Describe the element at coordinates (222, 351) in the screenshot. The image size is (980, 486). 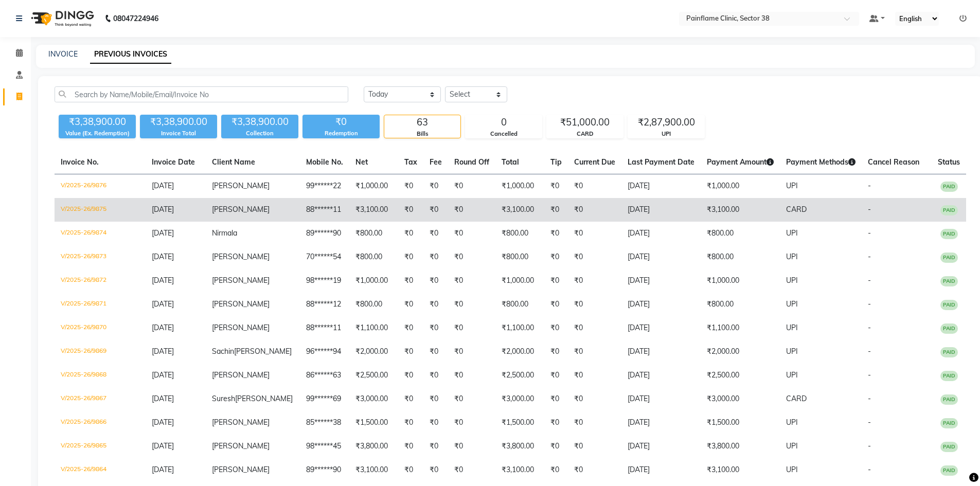
I see `span: Sachin` at that location.